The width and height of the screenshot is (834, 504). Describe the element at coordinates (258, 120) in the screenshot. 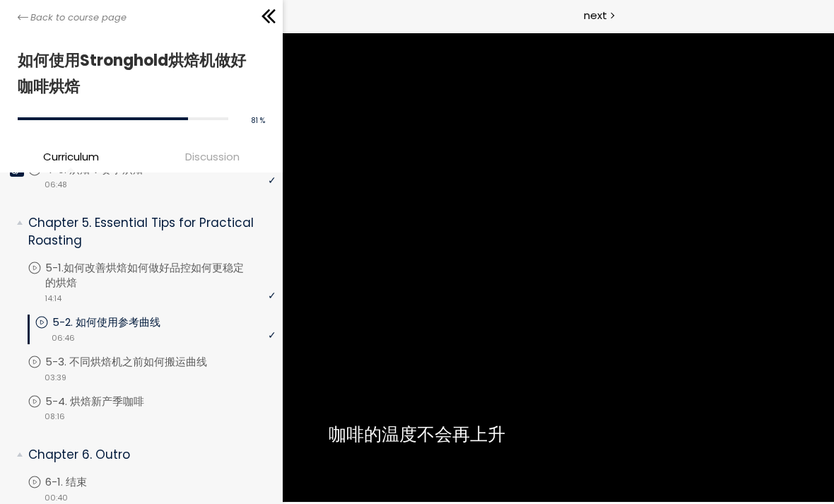

I see `span: 81 %` at that location.